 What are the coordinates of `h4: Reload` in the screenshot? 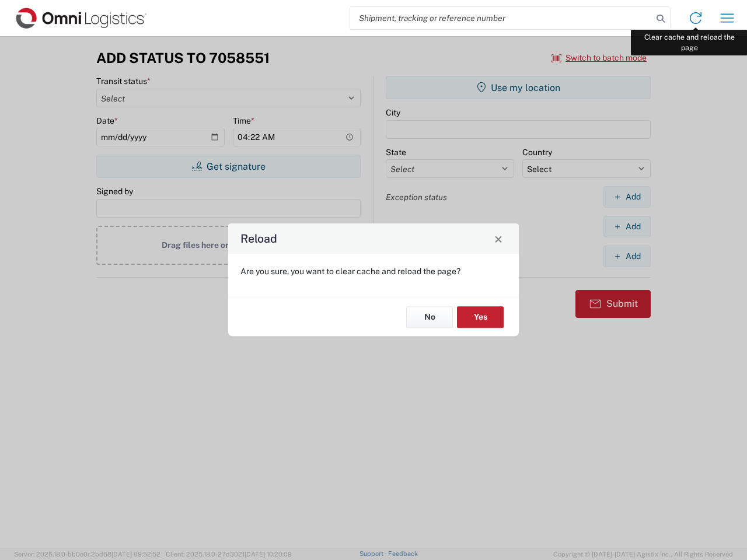 It's located at (258, 238).